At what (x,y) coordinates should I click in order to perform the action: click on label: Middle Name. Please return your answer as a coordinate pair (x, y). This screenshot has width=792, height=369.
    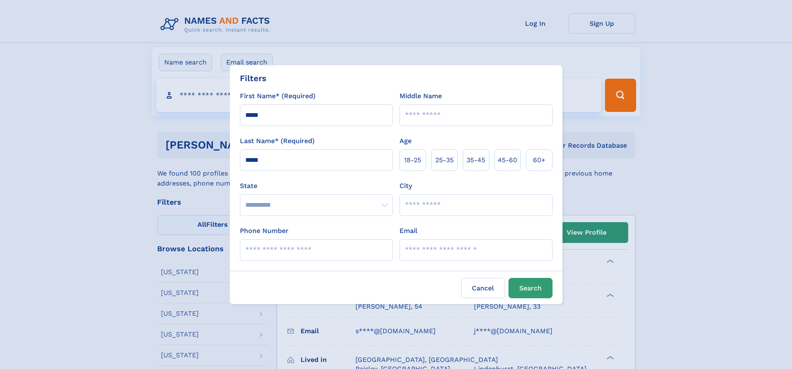
    Looking at the image, I should click on (421, 96).